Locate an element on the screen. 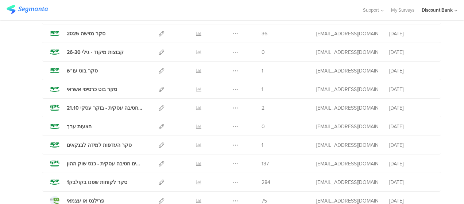  div: כנסים חטיבה עסקית - בוקר עסקי 21.10 is located at coordinates (105, 108).